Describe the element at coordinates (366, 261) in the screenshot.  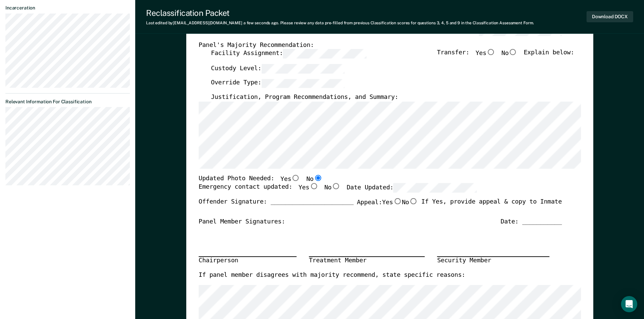
I see `div: Treatment Member` at that location.